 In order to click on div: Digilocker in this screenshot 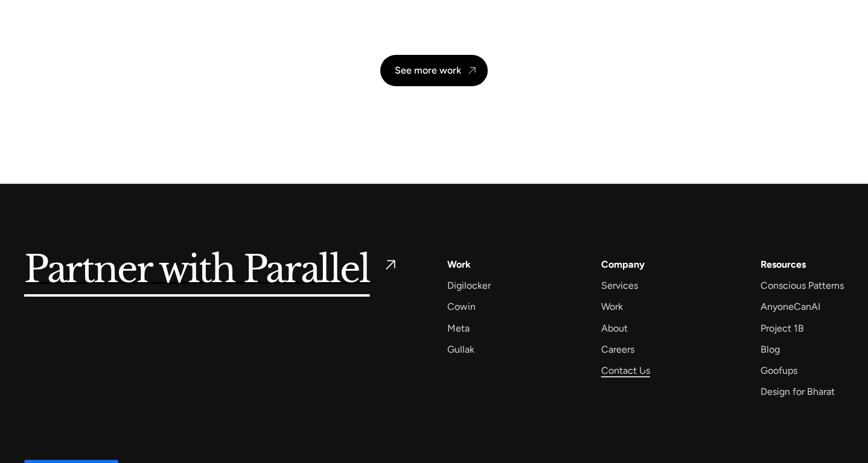, I will do `click(469, 285)`.